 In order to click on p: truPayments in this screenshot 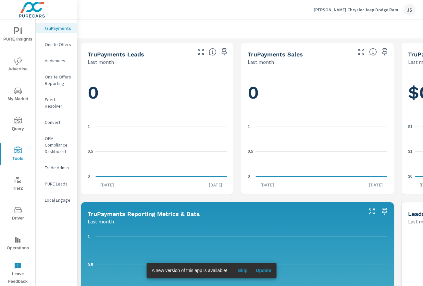, I will do `click(58, 28)`.